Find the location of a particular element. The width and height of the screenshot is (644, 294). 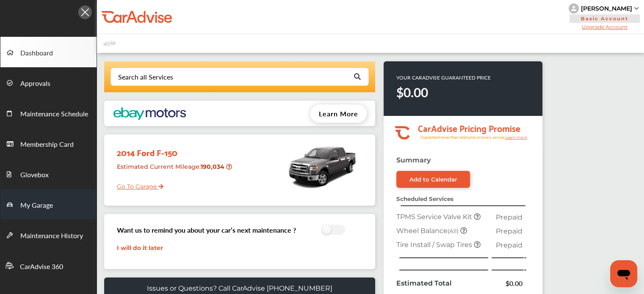

span: Basic Account is located at coordinates (604, 19).